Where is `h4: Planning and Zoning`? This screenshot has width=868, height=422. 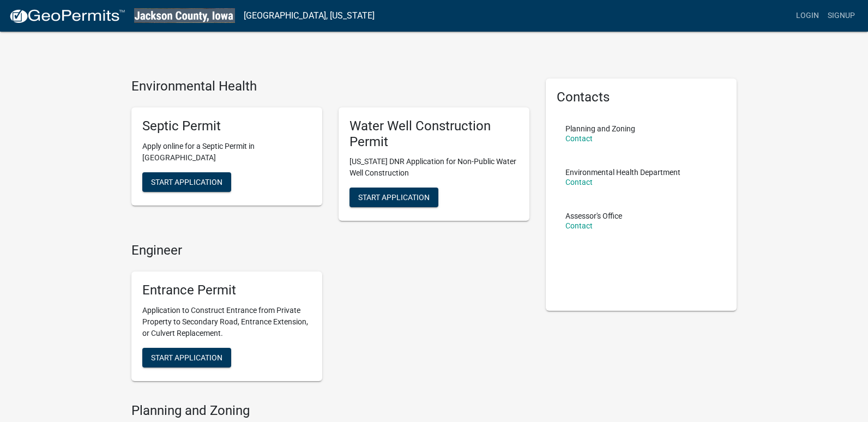 h4: Planning and Zoning is located at coordinates (331, 410).